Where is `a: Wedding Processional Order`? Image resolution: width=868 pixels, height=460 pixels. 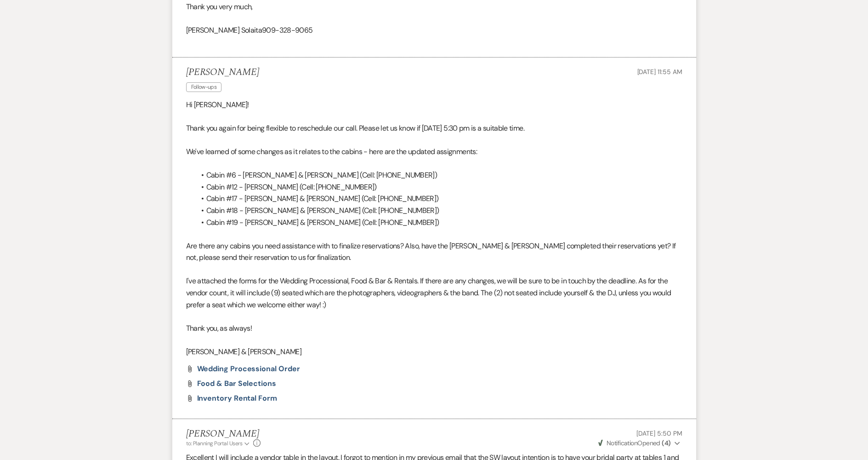 a: Wedding Processional Order is located at coordinates (249, 368).